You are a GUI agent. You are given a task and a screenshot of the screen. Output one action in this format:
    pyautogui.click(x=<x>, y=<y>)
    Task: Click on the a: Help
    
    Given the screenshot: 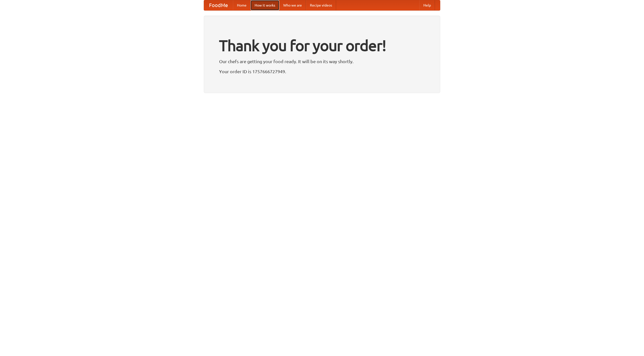 What is the action you would take?
    pyautogui.click(x=428, y=5)
    